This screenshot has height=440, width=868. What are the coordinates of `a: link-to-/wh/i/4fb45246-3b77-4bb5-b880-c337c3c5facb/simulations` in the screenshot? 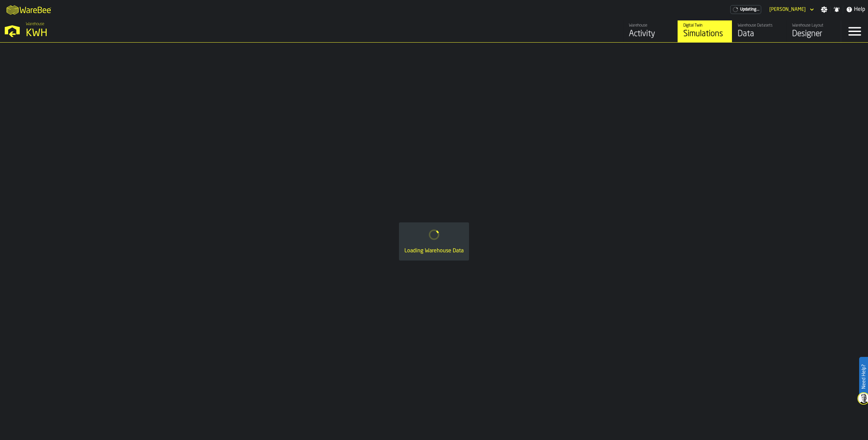 It's located at (705, 32).